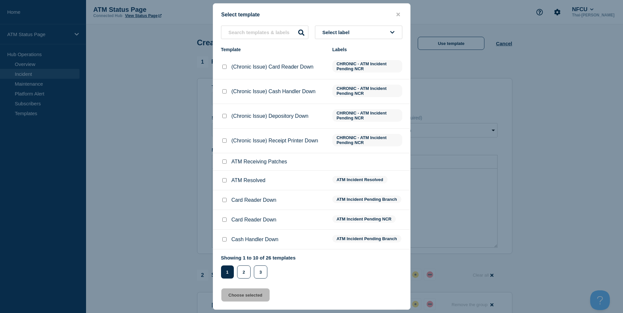  Describe the element at coordinates (224, 116) in the screenshot. I see `input: (Chronic Issue) Depository Down checkbox` at that location.